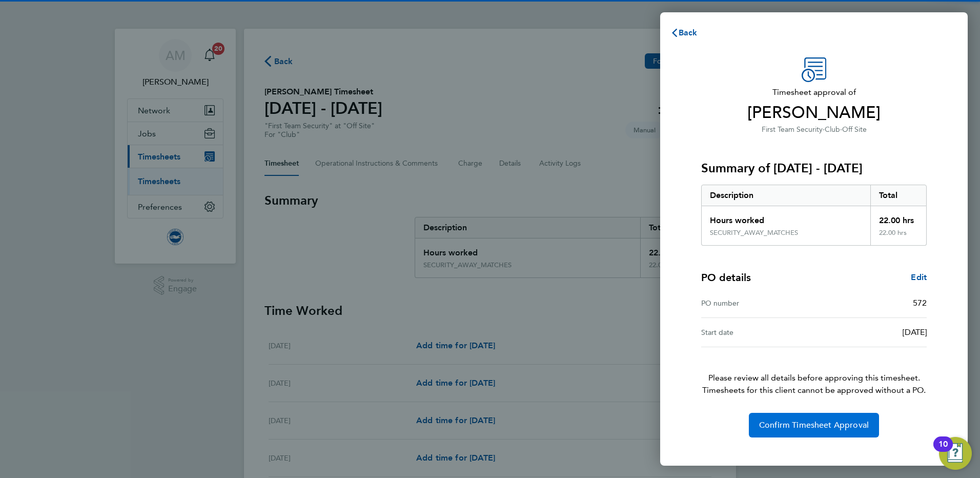  Describe the element at coordinates (814, 390) in the screenshot. I see `span: Timesheets for this client cannot be approved without a PO.` at that location.